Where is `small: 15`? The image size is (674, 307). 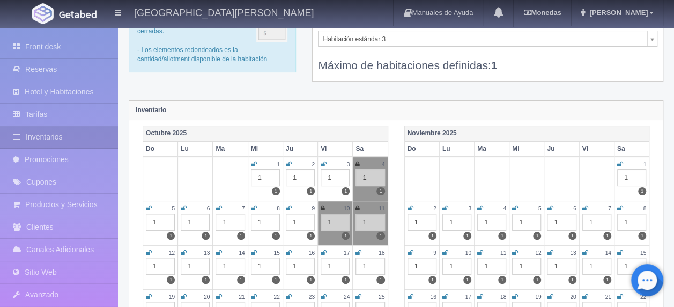
small: 15 is located at coordinates (276, 253).